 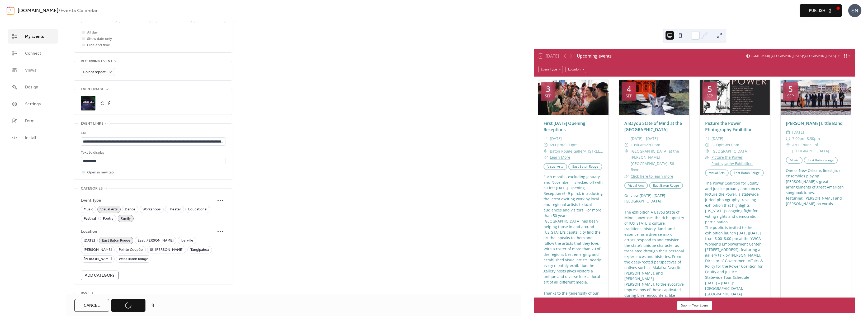 What do you see at coordinates (131, 250) in the screenshot?
I see `span: Pointe Coupée` at bounding box center [131, 250].